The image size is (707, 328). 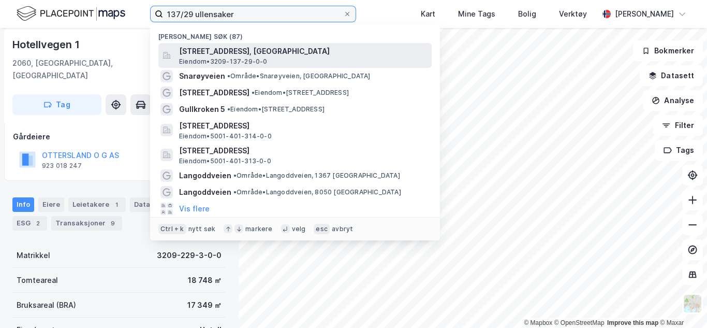 What do you see at coordinates (189, 255) in the screenshot?
I see `div: 3209-229-3-0-0` at bounding box center [189, 255].